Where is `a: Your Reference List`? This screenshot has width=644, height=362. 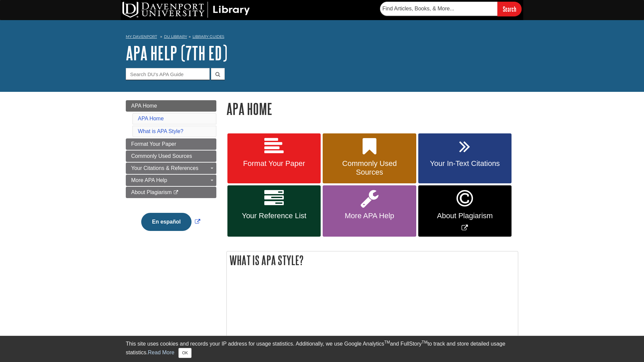
a: Your Reference List is located at coordinates (274, 211).